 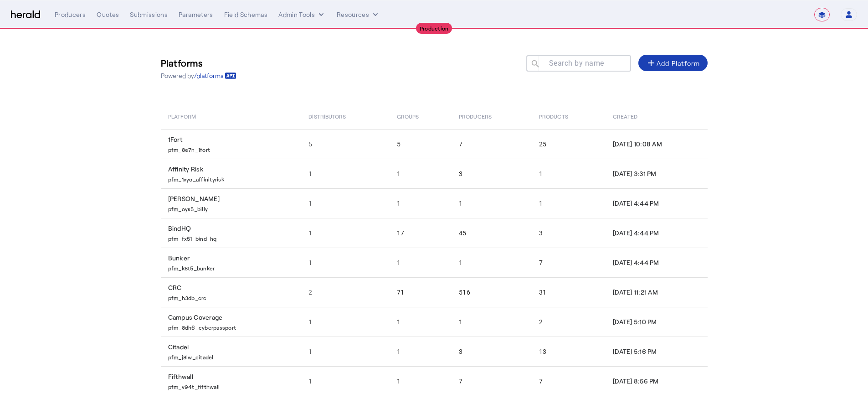 I want to click on a: /platforms, so click(x=215, y=76).